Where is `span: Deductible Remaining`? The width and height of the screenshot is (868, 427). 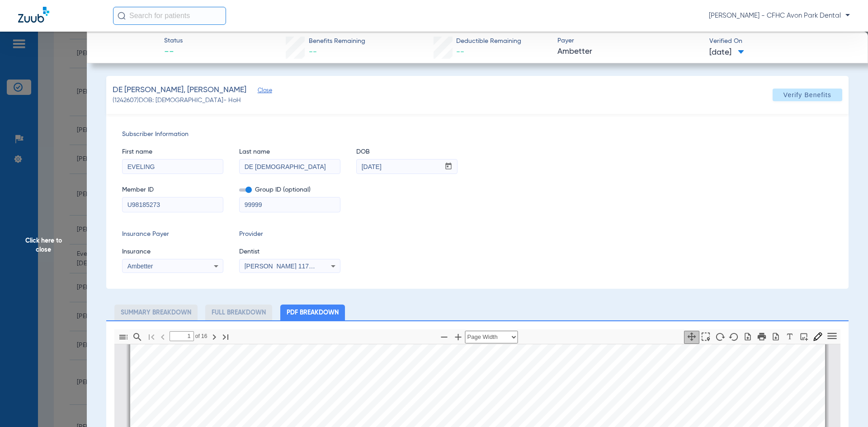
span: Deductible Remaining is located at coordinates (489, 41).